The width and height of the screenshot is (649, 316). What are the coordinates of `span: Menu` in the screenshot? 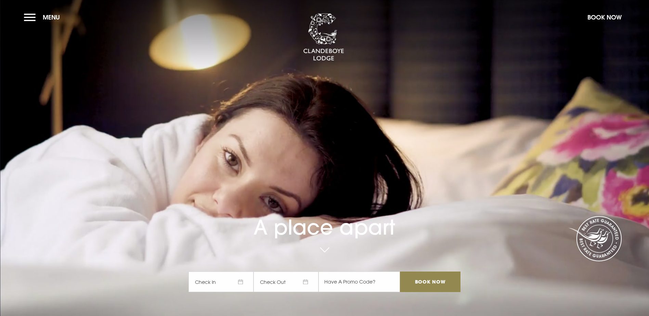 It's located at (51, 17).